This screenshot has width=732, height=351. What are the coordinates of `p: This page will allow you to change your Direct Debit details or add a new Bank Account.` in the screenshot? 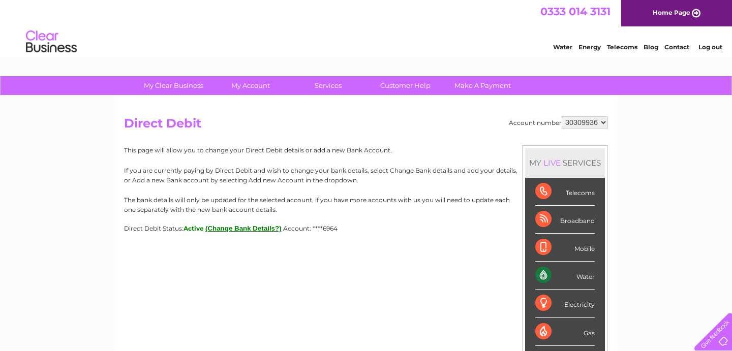 It's located at (366, 150).